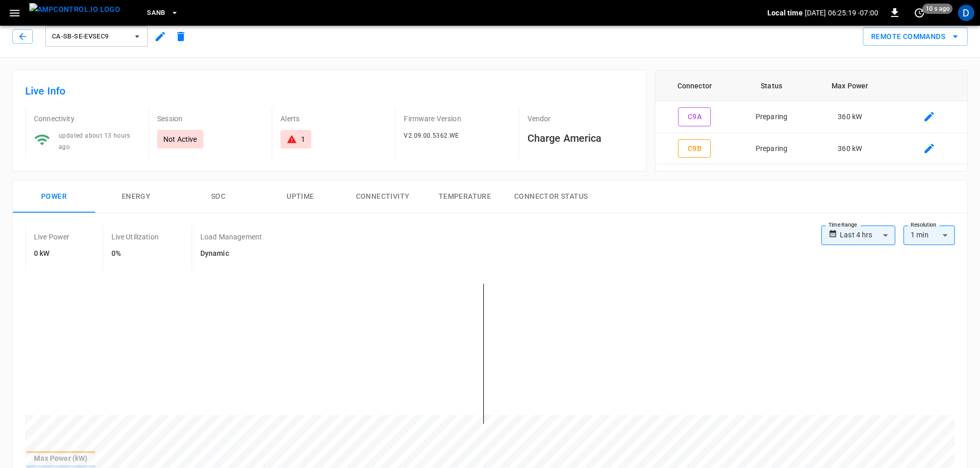 The image size is (980, 468). Describe the element at coordinates (694, 86) in the screenshot. I see `th: Connector` at that location.